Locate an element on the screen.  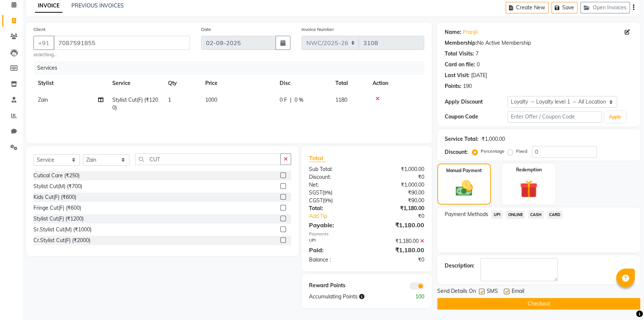
div: 100 is located at coordinates (414, 297).